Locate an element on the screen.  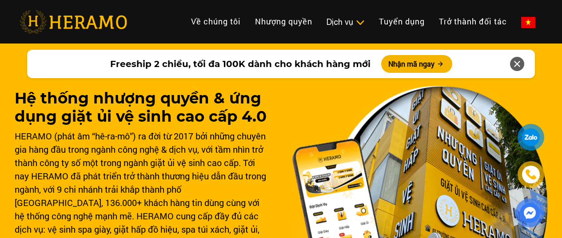
div: Dịch vụ is located at coordinates (346, 22).